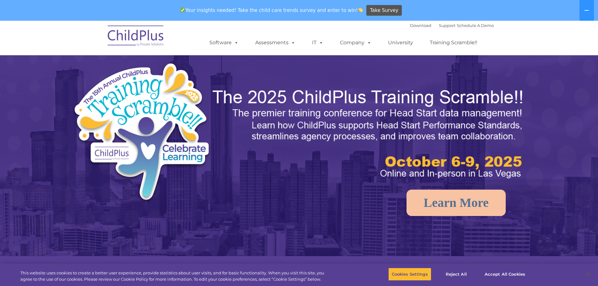 Image resolution: width=598 pixels, height=286 pixels. I want to click on button: Reject All, so click(456, 274).